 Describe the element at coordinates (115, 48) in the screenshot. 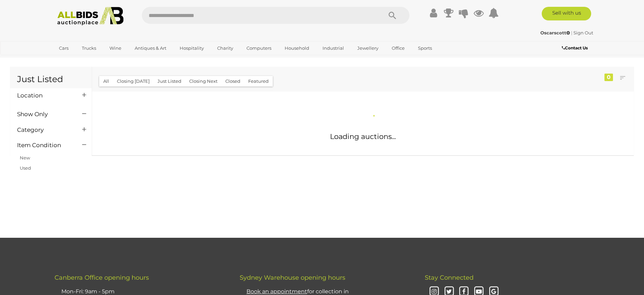

I see `a: Wine` at that location.